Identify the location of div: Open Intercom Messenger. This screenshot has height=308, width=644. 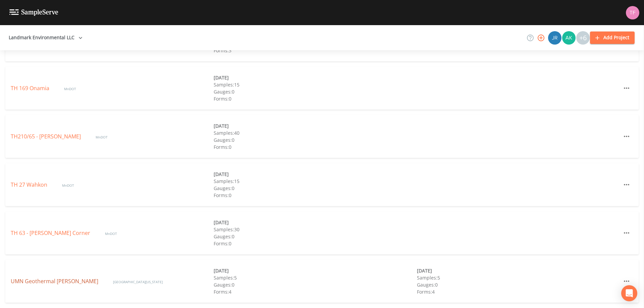
(630, 294).